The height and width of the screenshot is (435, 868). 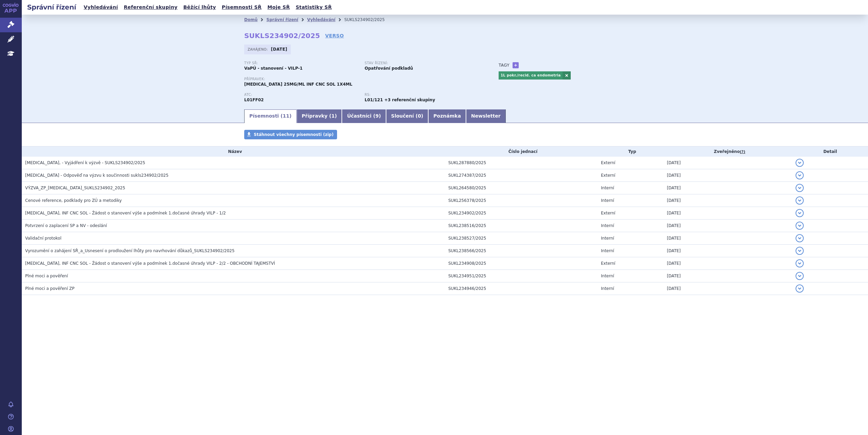 What do you see at coordinates (126, 213) in the screenshot?
I see `span: KEYTRUDA, INF CNC SOL - Žádost o stanovení výše a podmínek 1.dočasné úhrady VILP - 1/2` at bounding box center [126, 213].